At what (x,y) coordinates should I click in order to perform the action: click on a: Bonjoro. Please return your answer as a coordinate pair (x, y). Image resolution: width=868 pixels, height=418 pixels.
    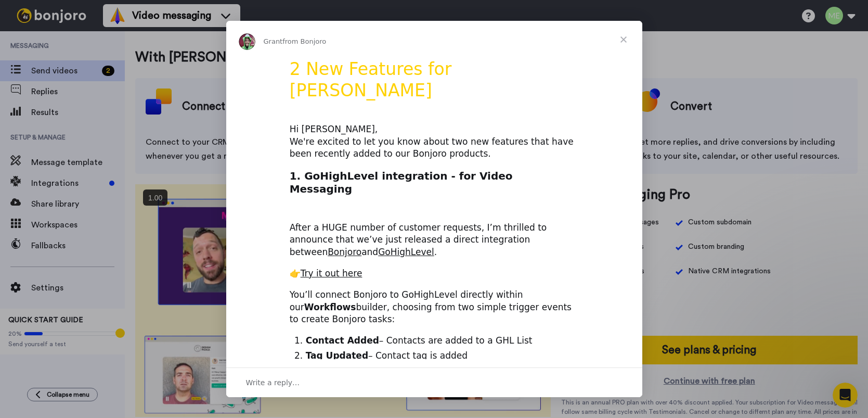
    Looking at the image, I should click on (344, 252).